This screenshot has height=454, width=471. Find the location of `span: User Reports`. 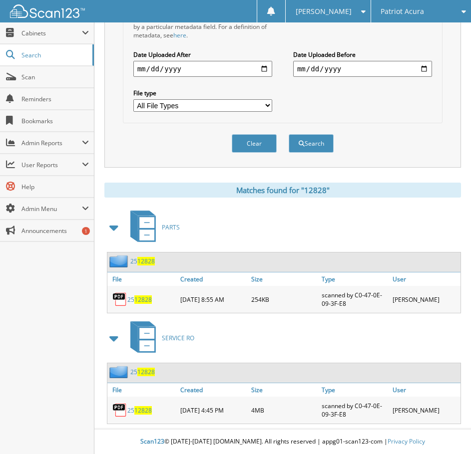

span: User Reports is located at coordinates (51, 165).